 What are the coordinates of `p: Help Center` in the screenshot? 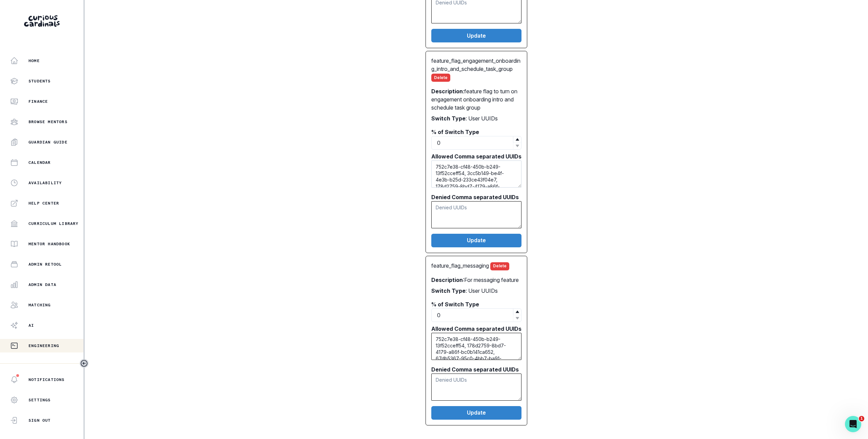 It's located at (44, 203).